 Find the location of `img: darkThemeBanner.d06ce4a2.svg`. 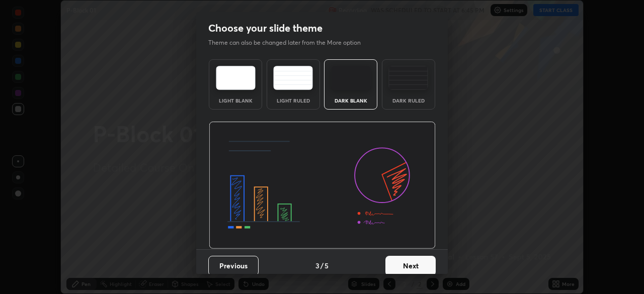

img: darkThemeBanner.d06ce4a2.svg is located at coordinates (322, 186).